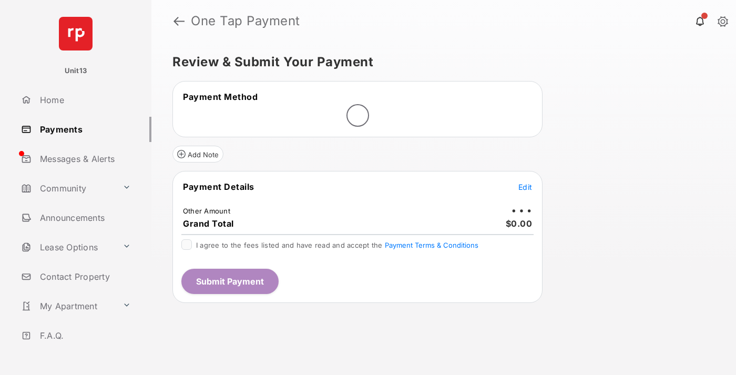  What do you see at coordinates (76, 71) in the screenshot?
I see `p: Unit13` at bounding box center [76, 71].